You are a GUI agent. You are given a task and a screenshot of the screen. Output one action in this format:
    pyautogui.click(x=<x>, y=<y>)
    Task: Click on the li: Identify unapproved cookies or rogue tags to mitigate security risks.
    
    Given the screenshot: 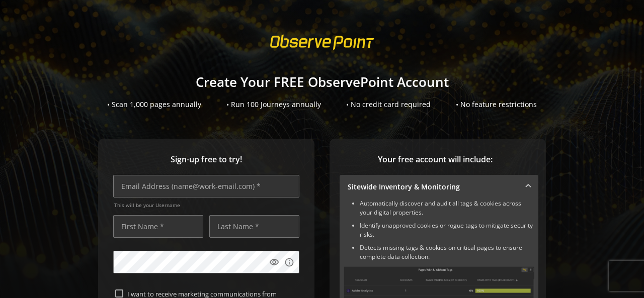 What is the action you would take?
    pyautogui.click(x=447, y=230)
    